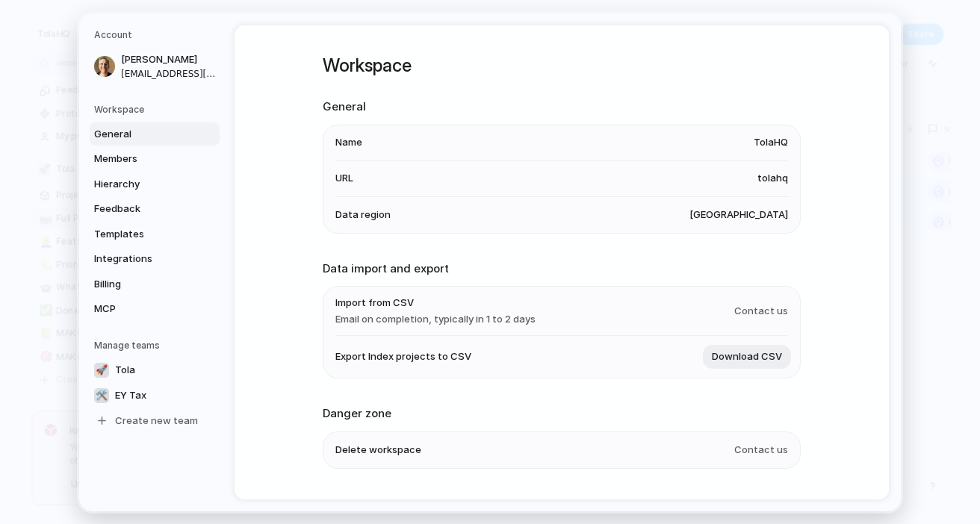 Image resolution: width=980 pixels, height=524 pixels. I want to click on h1: Workspace, so click(562, 66).